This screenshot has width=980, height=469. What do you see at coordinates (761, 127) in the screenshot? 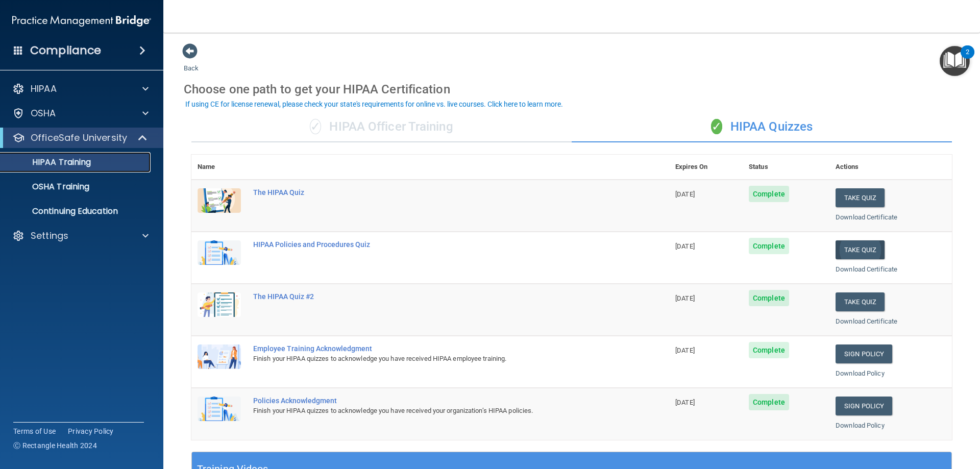
I see `div: HIPAA Quizzes` at bounding box center [761, 127].